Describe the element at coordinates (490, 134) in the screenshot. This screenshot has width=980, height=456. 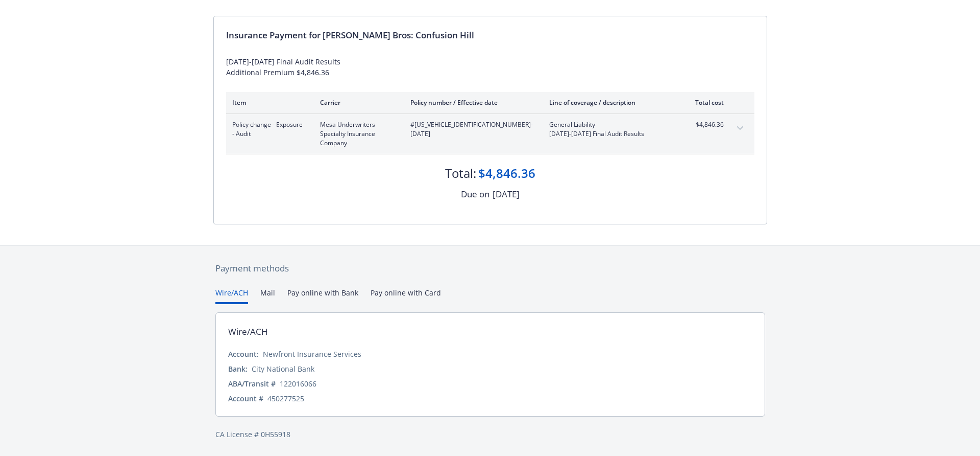
I see `div: Policy change - Exposure - AuditMesa Underwriters Specialty Insurance Company#[US_VEHICLE_IDENTIF...` at that location.